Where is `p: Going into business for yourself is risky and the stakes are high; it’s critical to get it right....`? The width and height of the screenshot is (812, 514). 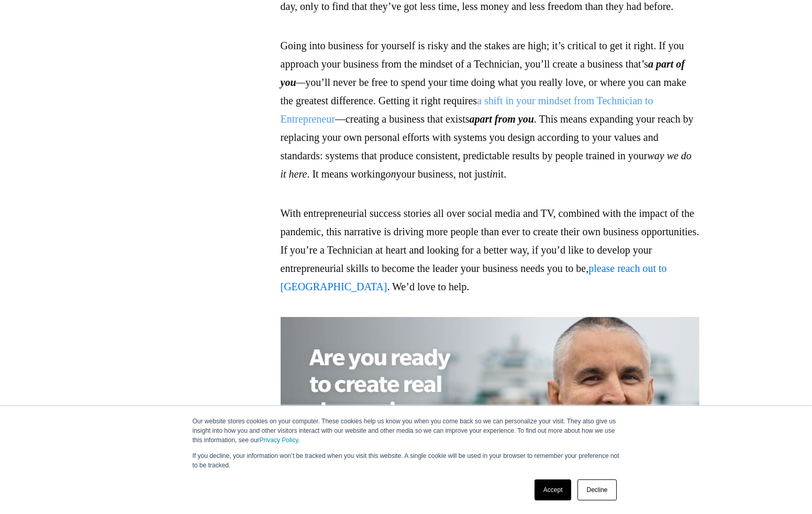
p: Going into business for yourself is risky and the stakes are high; it’s critical to get it right.... is located at coordinates (490, 110).